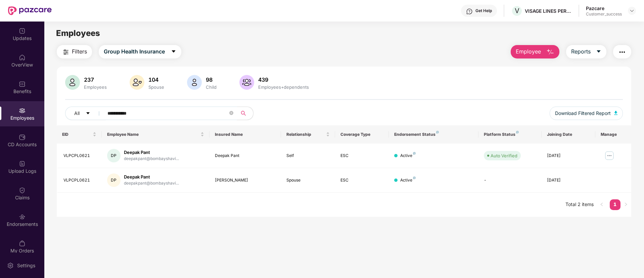  I want to click on div: VISAGE LINES PERSONAL CARE PRIVATE LIMITED, so click(548, 11).